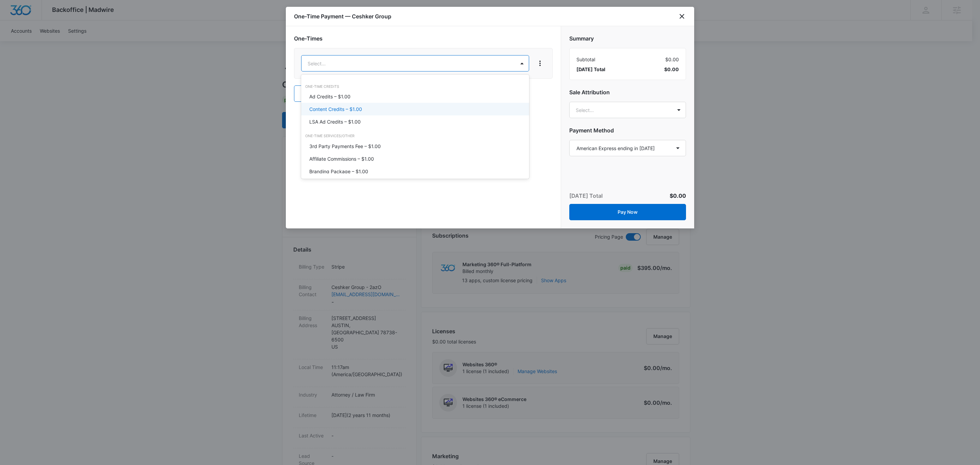 The height and width of the screenshot is (465, 980). Describe the element at coordinates (415, 87) in the screenshot. I see `div: One-Time Credits` at that location.